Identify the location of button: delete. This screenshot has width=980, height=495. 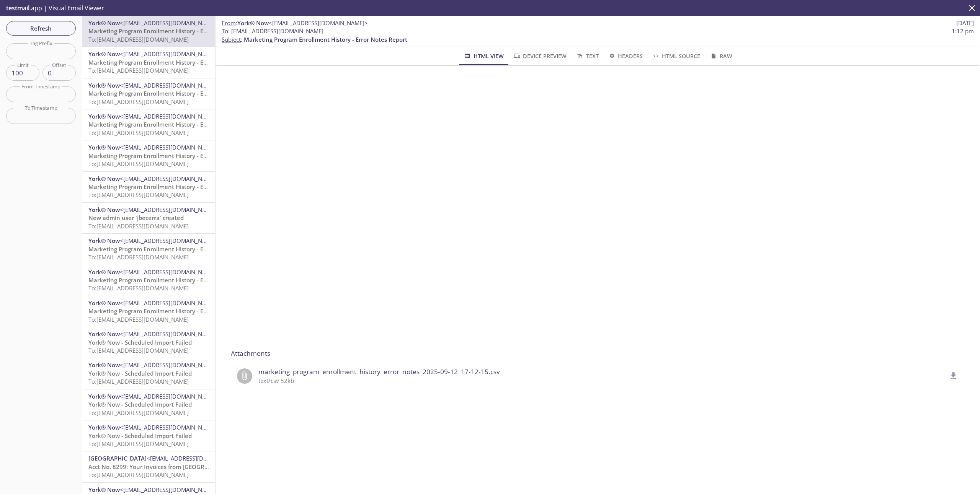
(953, 376).